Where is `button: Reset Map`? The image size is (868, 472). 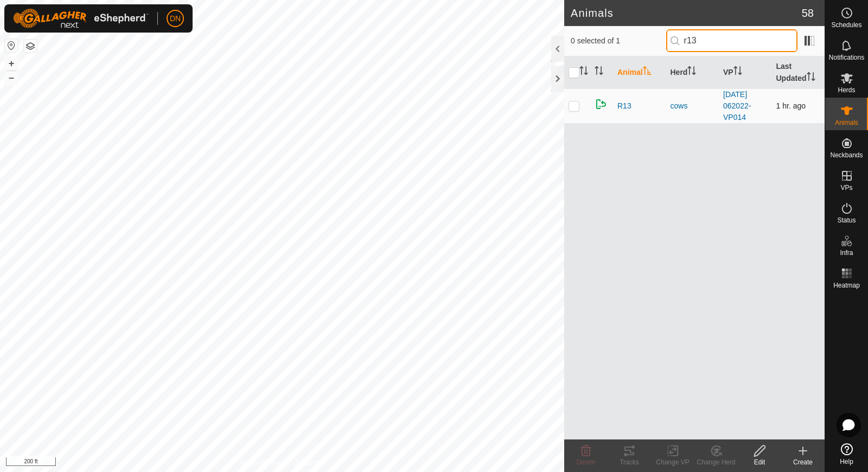
button: Reset Map is located at coordinates (11, 46).